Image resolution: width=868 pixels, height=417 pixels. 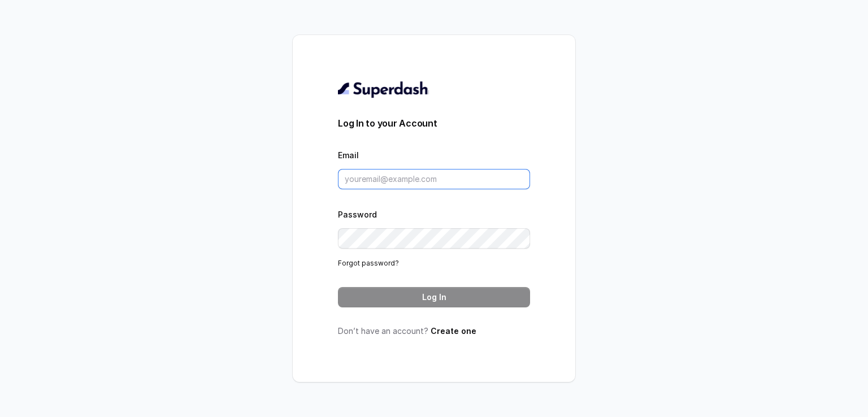 What do you see at coordinates (383, 89) in the screenshot?
I see `img: light.svg` at bounding box center [383, 89].